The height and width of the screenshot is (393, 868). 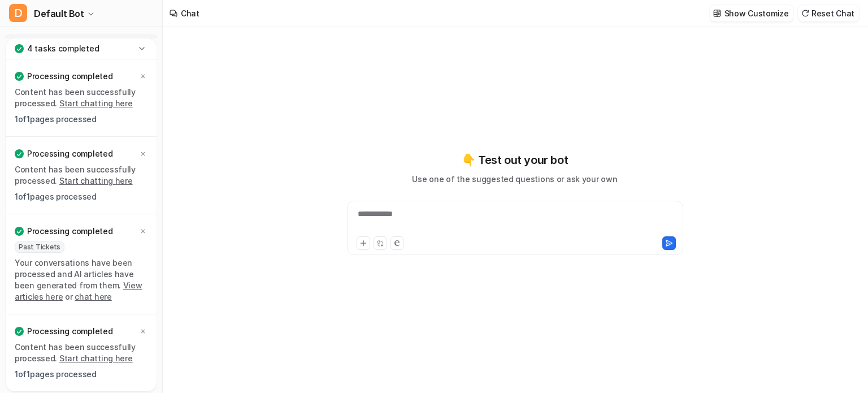 I want to click on img: reset, so click(x=805, y=13).